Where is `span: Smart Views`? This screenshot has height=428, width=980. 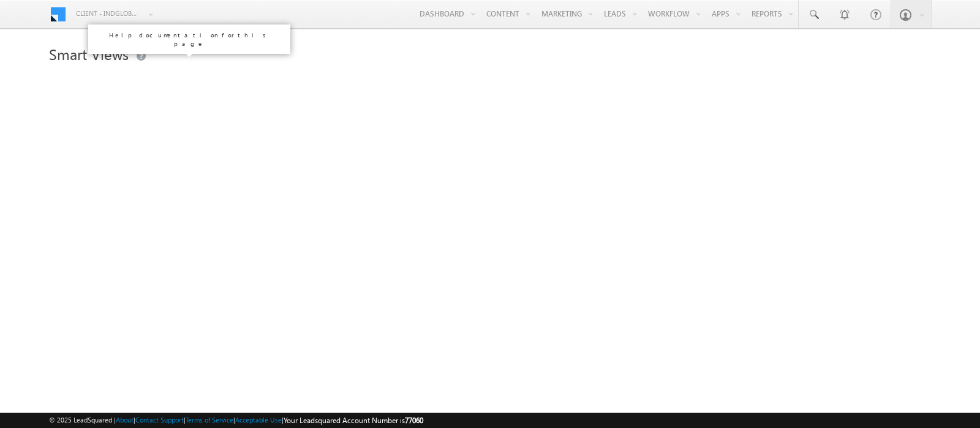 span: Smart Views is located at coordinates (89, 54).